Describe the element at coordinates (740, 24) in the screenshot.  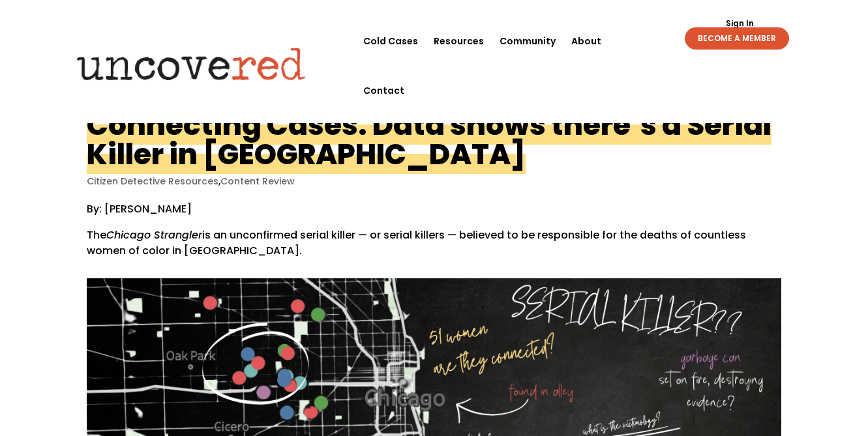
I see `a: Sign In` at that location.